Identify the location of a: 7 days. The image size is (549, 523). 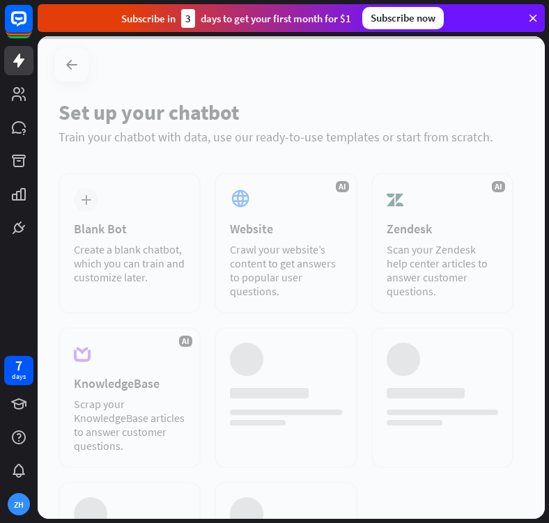
(19, 371).